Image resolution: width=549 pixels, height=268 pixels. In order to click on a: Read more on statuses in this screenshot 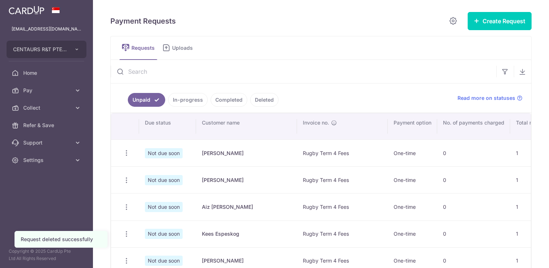, I will do `click(490, 98)`.